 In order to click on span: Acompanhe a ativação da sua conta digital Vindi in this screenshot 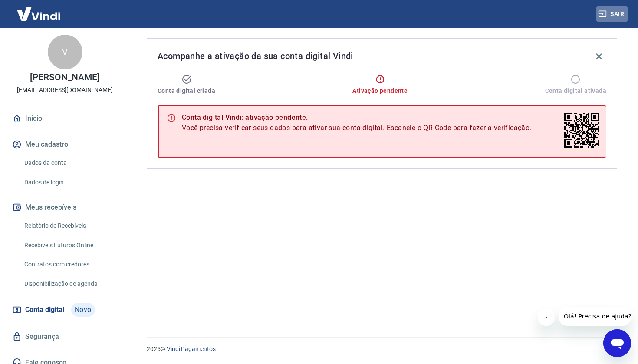, I will do `click(255, 56)`.